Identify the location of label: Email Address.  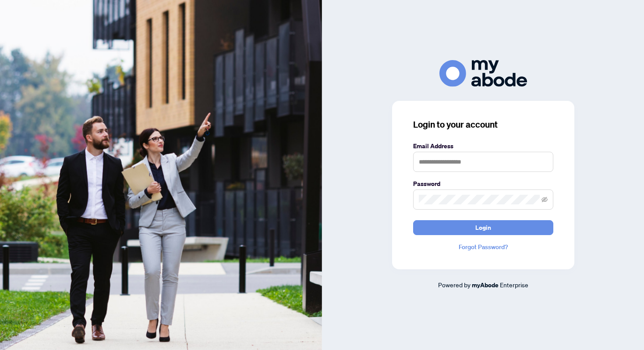
(483, 146).